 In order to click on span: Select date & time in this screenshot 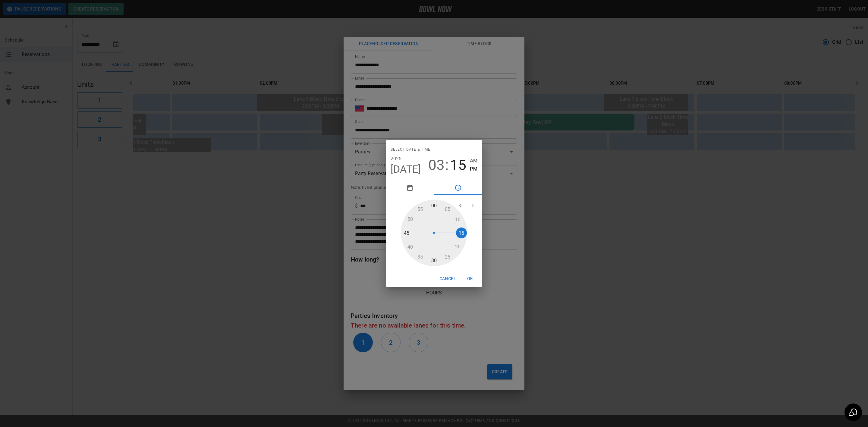, I will do `click(411, 150)`.